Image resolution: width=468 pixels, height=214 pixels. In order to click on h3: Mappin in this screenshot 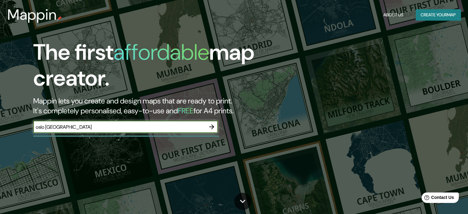, I will do `click(32, 15)`.